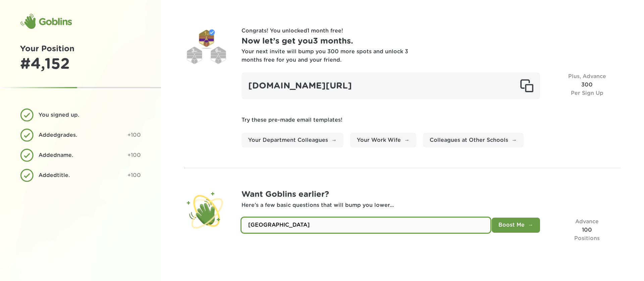 This screenshot has width=644, height=281. What do you see at coordinates (587, 221) in the screenshot?
I see `span: Advance` at bounding box center [587, 221].